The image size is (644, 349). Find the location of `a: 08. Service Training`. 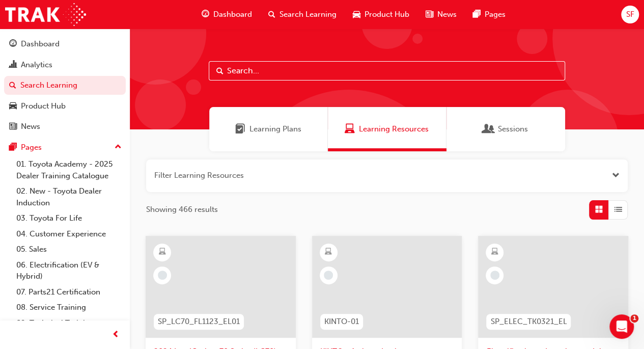

a: 08. Service Training is located at coordinates (69, 307).